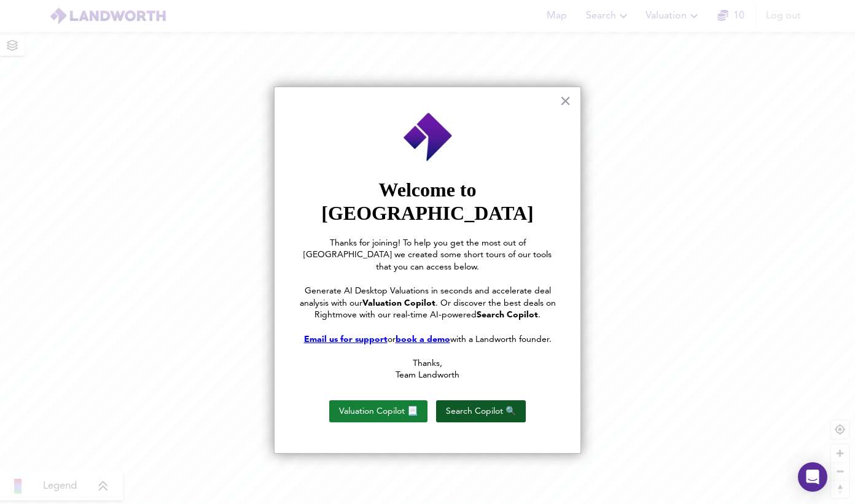  I want to click on u: Email us for support, so click(345, 339).